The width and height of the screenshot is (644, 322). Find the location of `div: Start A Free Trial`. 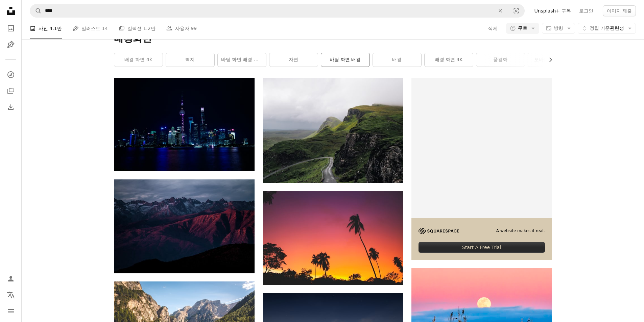

div: Start A Free Trial is located at coordinates (481, 247).